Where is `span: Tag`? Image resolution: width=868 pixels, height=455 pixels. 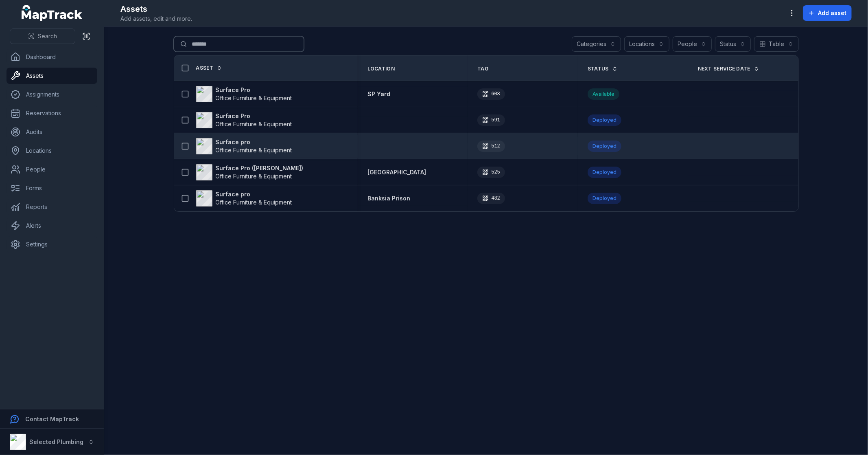 span: Tag is located at coordinates (483, 69).